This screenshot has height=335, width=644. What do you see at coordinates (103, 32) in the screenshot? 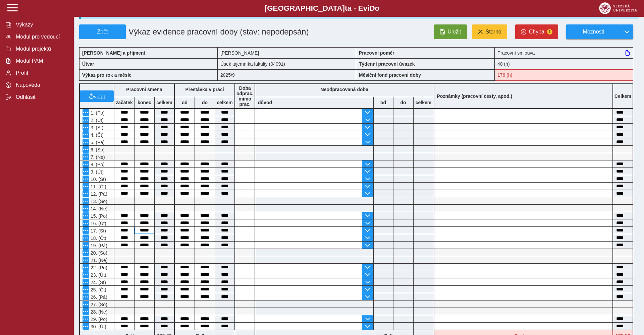
I see `button: Zpět` at bounding box center [103, 32].